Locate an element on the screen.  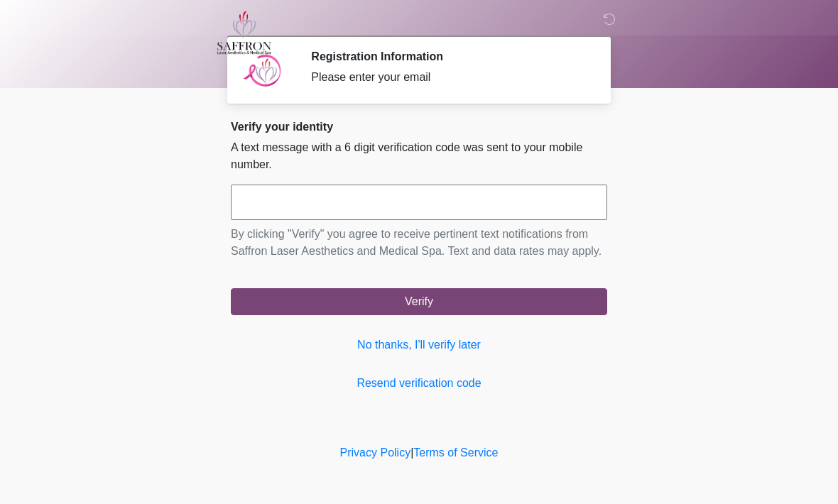
a: Terms of Service is located at coordinates (456, 452).